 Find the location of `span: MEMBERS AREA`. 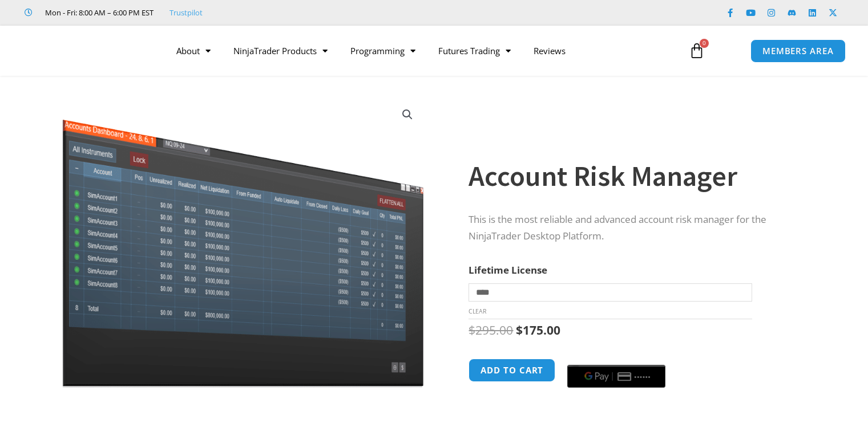

span: MEMBERS AREA is located at coordinates (797, 51).